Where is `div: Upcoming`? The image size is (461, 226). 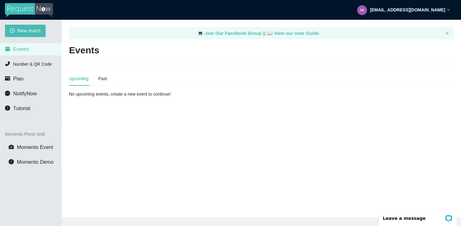
div: Upcoming is located at coordinates (79, 79).